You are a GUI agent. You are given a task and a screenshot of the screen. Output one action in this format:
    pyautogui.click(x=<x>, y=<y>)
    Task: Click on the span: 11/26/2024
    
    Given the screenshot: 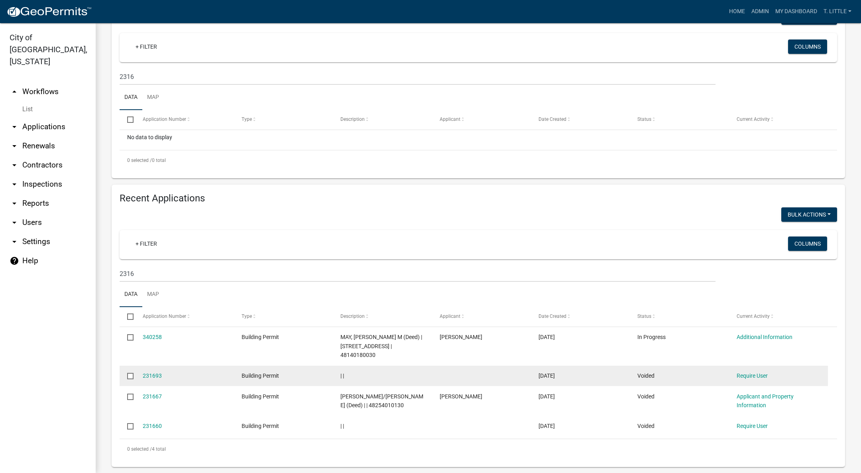 What is the action you would take?
    pyautogui.click(x=546, y=337)
    